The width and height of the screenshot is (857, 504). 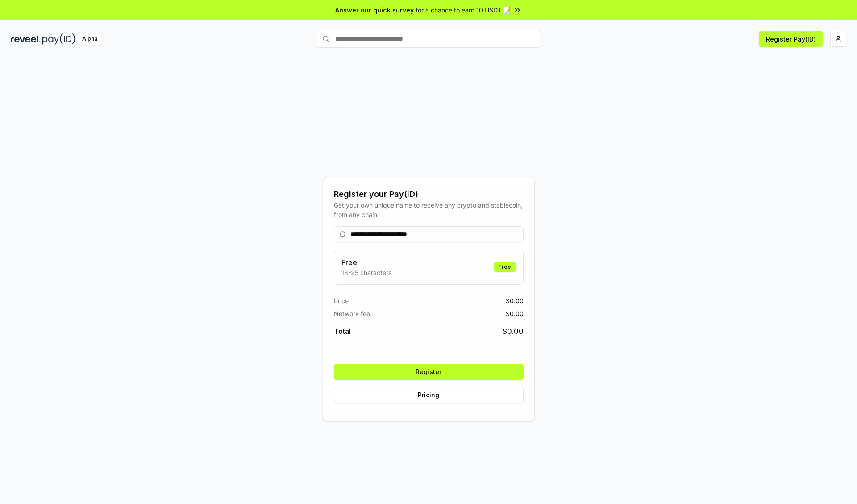 I want to click on div: Register your Pay(ID), so click(x=428, y=194).